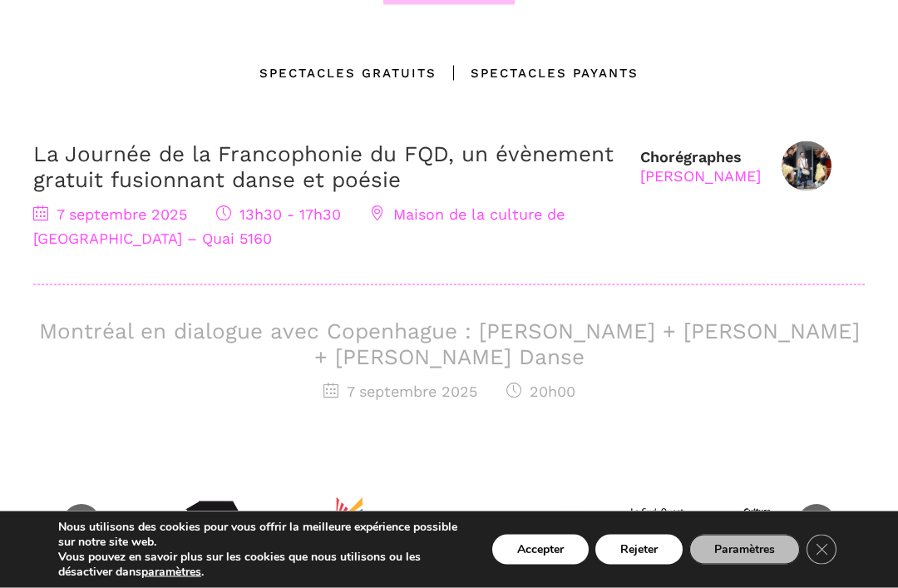  I want to click on img: Calq_noir, so click(241, 524).